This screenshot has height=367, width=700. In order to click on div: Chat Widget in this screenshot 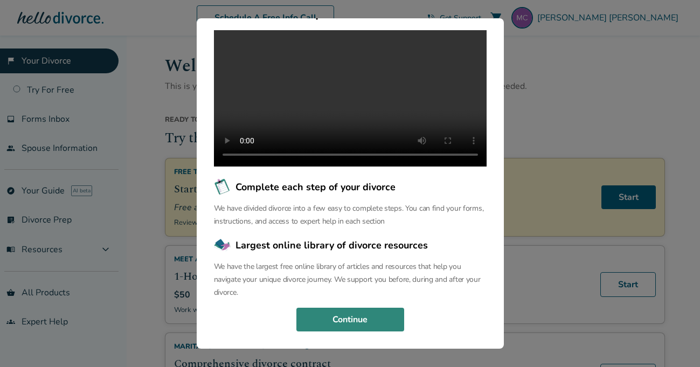, I will do `click(673, 341)`.